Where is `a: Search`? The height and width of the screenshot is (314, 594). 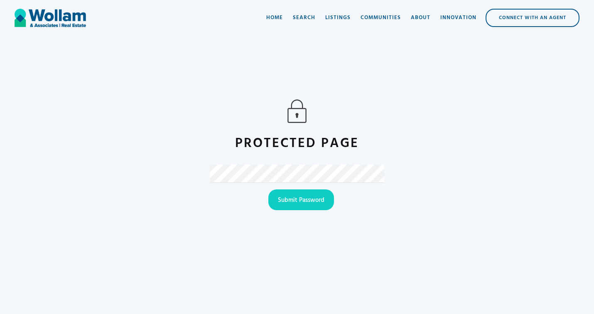 a: Search is located at coordinates (304, 18).